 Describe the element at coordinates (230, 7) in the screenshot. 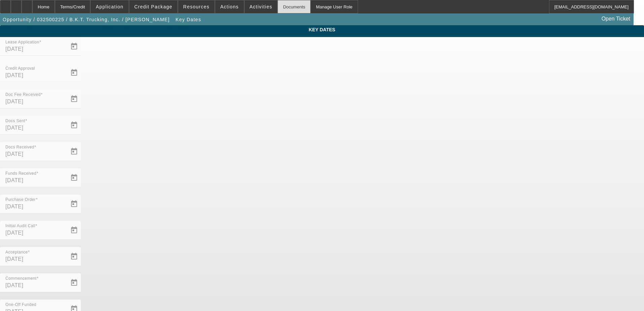

I see `span: Actions` at that location.